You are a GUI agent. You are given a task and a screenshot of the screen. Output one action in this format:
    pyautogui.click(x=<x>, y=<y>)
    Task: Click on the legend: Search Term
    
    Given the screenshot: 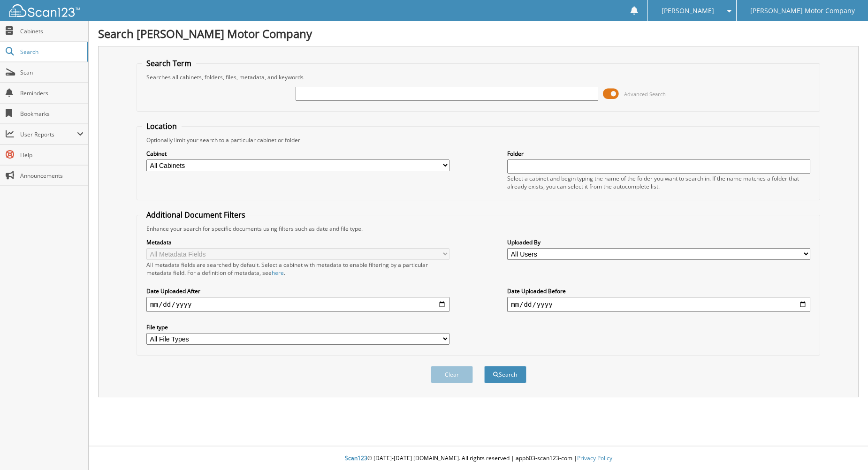 What is the action you would take?
    pyautogui.click(x=169, y=64)
    